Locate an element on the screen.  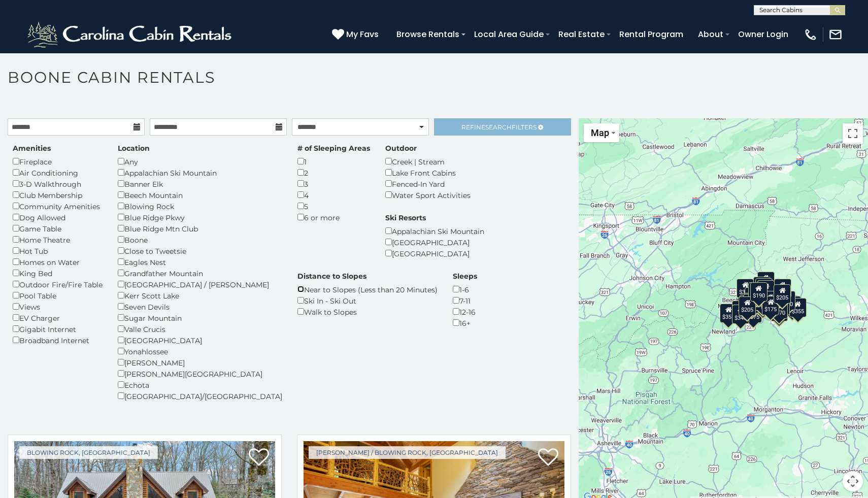
div: 5 is located at coordinates (334, 206).